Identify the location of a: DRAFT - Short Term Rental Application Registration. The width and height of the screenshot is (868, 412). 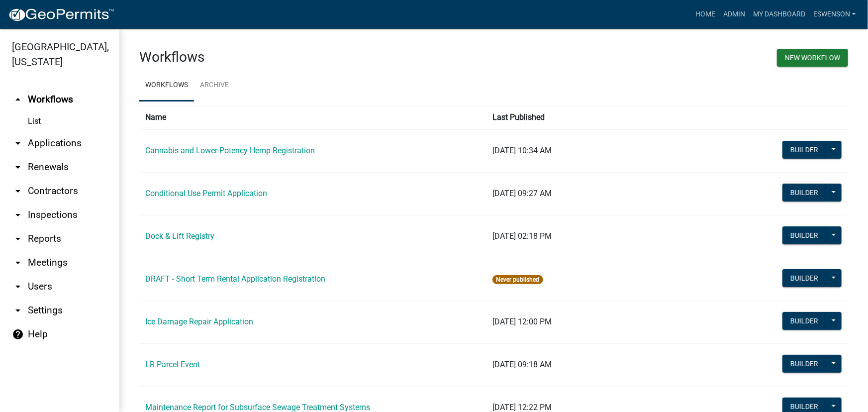
(235, 279).